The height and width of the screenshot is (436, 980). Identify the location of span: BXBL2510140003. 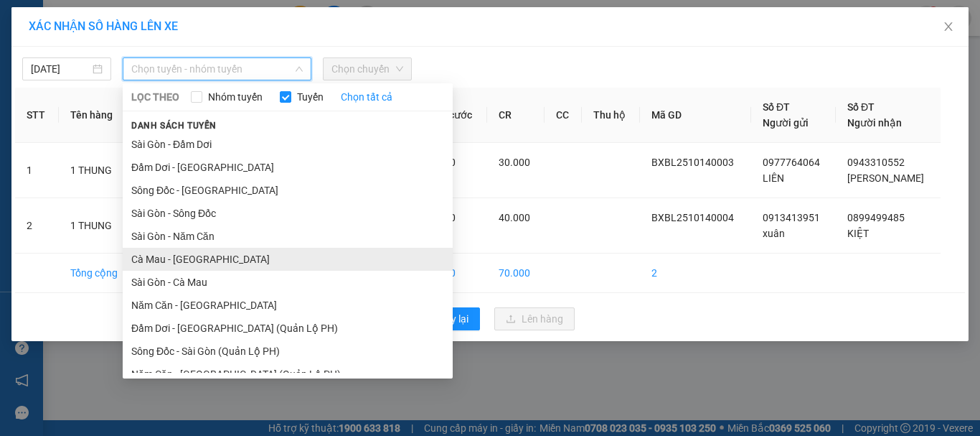
(692, 162).